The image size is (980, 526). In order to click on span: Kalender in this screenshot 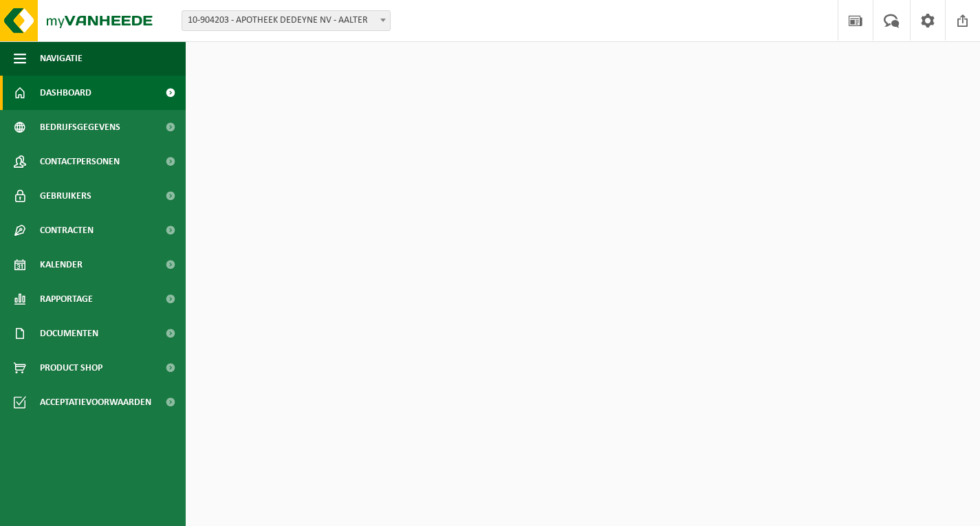, I will do `click(61, 264)`.